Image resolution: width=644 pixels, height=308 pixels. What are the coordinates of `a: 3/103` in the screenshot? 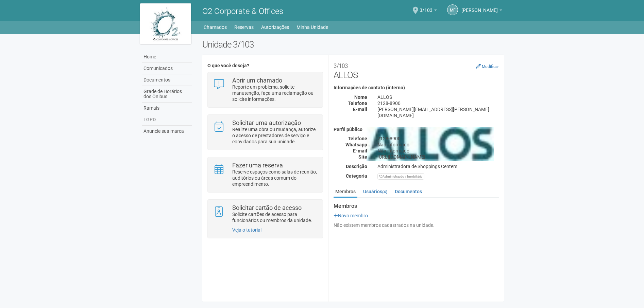 It's located at (428, 11).